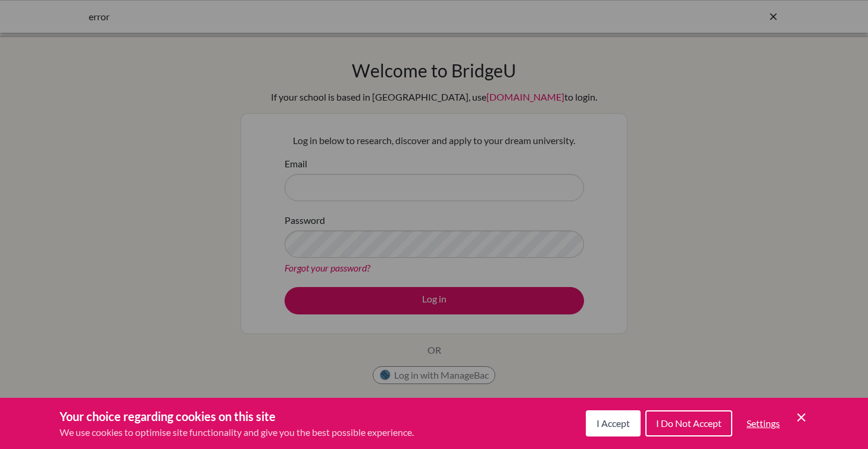 This screenshot has height=449, width=868. What do you see at coordinates (614, 423) in the screenshot?
I see `span: I Accept` at bounding box center [614, 423].